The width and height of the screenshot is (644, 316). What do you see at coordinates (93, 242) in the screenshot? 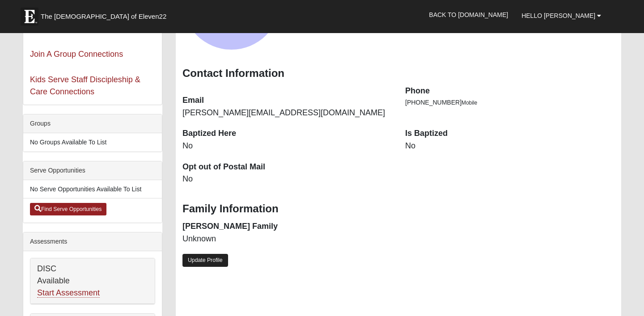
I see `div: Assessments` at bounding box center [93, 242].